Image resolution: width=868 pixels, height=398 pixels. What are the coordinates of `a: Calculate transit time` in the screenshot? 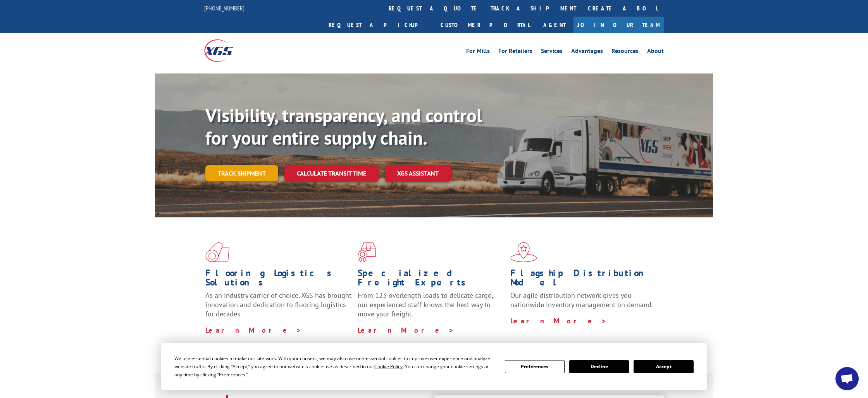 It's located at (331, 173).